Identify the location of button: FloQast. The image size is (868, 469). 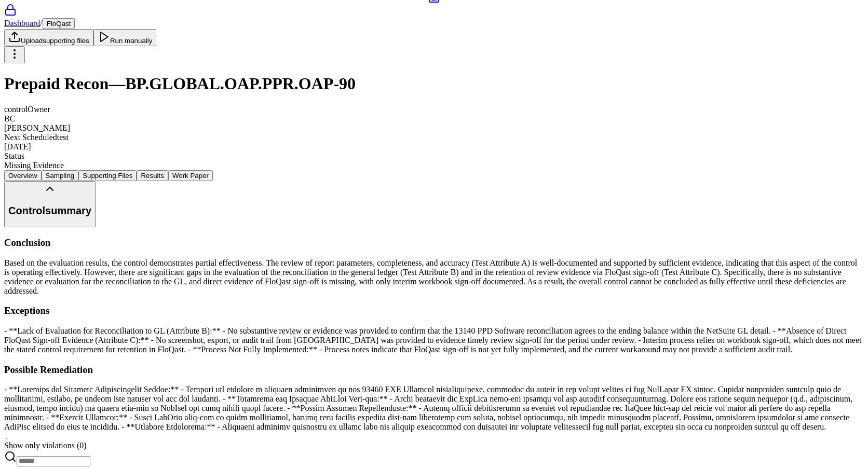
(59, 24).